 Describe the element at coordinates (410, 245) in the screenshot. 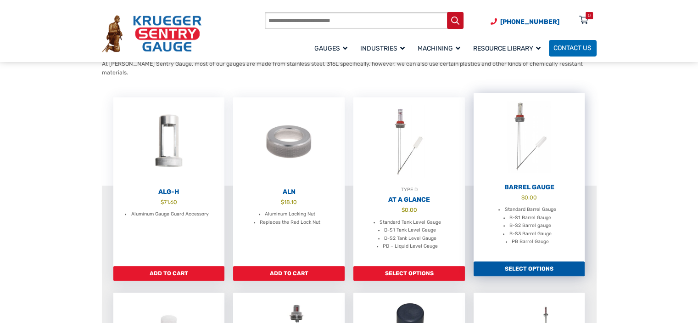

I see `li: PD – Liquid Level Gauge` at that location.